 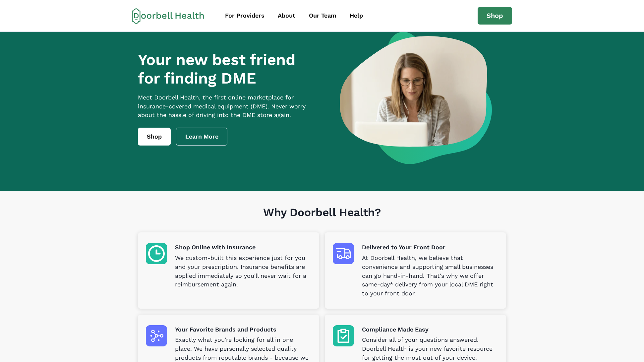 What do you see at coordinates (245, 15) in the screenshot?
I see `div: For Providers` at bounding box center [245, 15].